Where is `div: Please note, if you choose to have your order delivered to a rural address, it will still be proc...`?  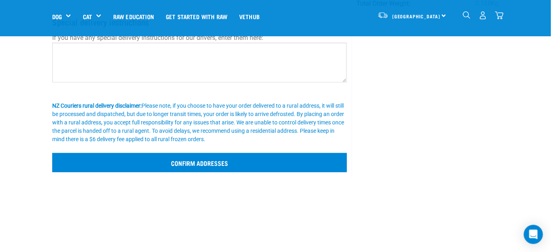
div: Please note, if you choose to have your order delivered to a rural address, it will still be proc... is located at coordinates (199, 122).